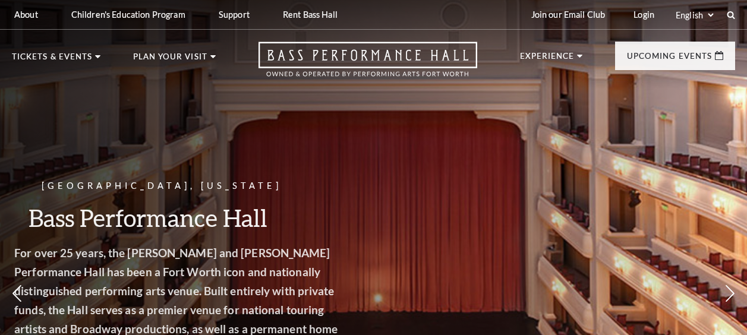  I want to click on h3: Bass Performance Hall, so click(211, 218).